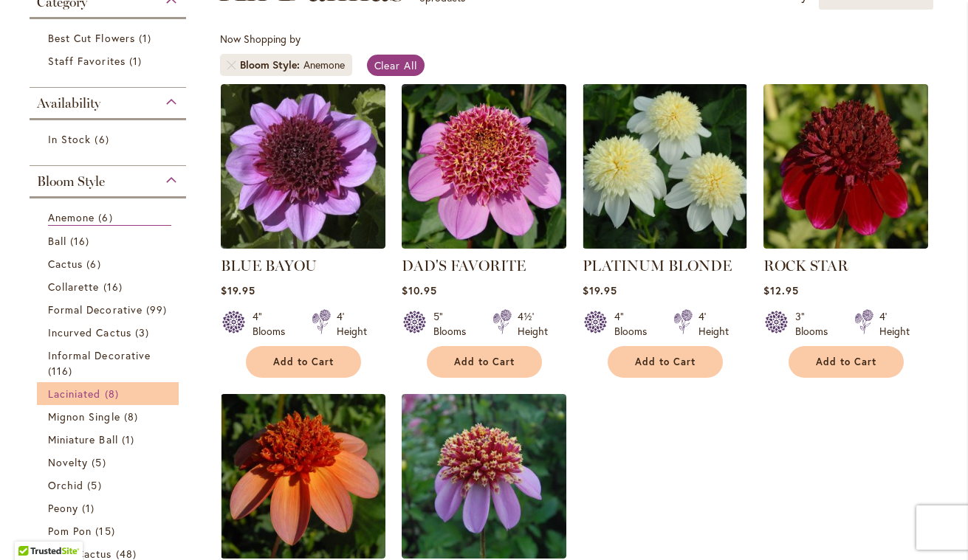 Image resolution: width=968 pixels, height=560 pixels. Describe the element at coordinates (71, 217) in the screenshot. I see `span: Anemone` at that location.